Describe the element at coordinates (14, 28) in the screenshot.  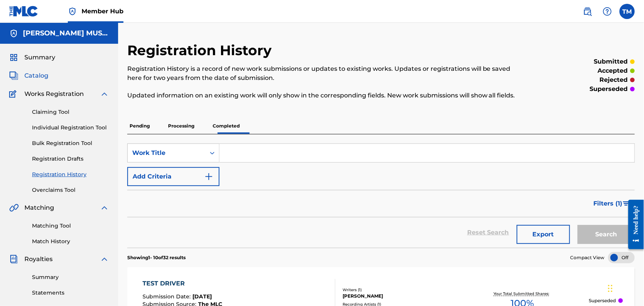
I see `div: Need help?` at that location.